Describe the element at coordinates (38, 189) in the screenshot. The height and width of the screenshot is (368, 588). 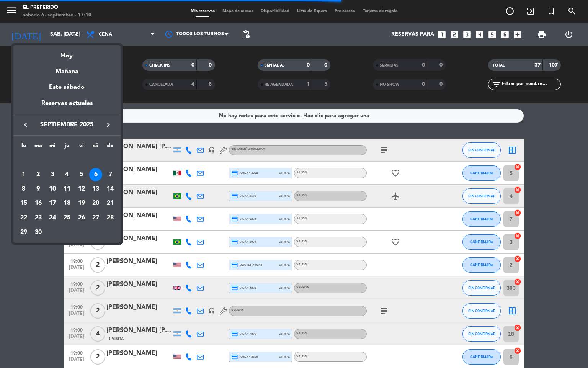
I see `div: 9` at that location.